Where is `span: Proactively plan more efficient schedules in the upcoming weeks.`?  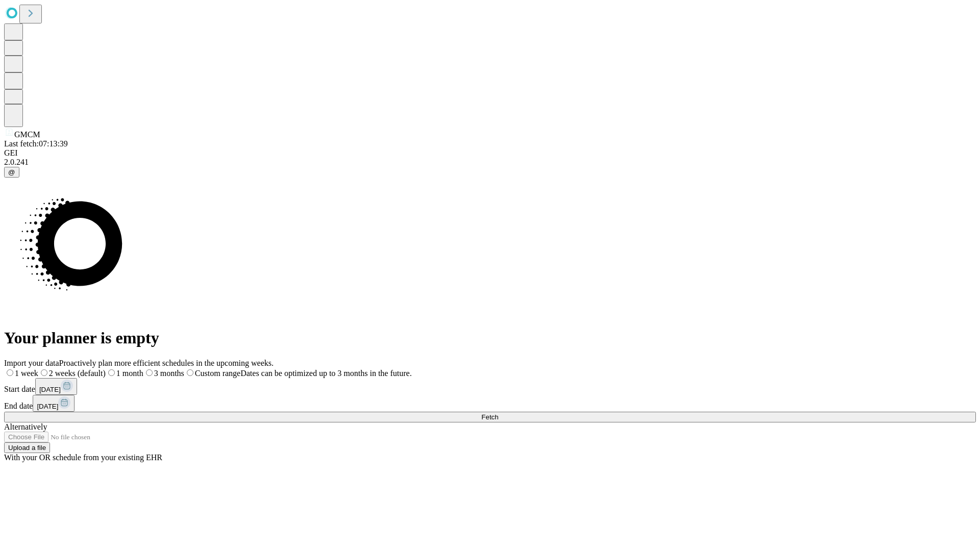 span: Proactively plan more efficient schedules in the upcoming weeks. is located at coordinates (166, 363).